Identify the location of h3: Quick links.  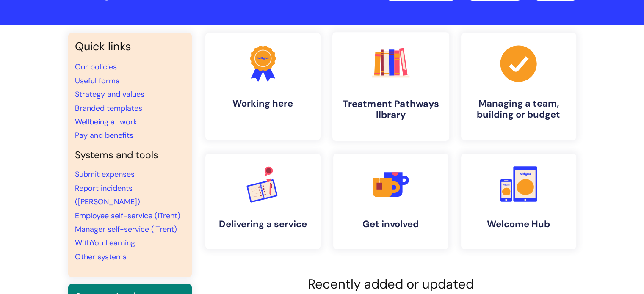
(130, 47).